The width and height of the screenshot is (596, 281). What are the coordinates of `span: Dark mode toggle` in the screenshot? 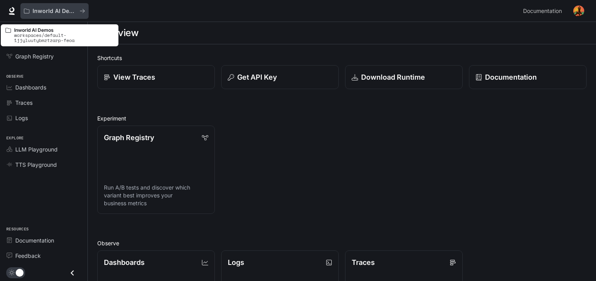 It's located at (20, 272).